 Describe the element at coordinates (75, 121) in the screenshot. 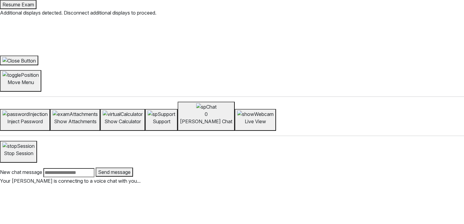

I see `p: Show Attachments` at that location.